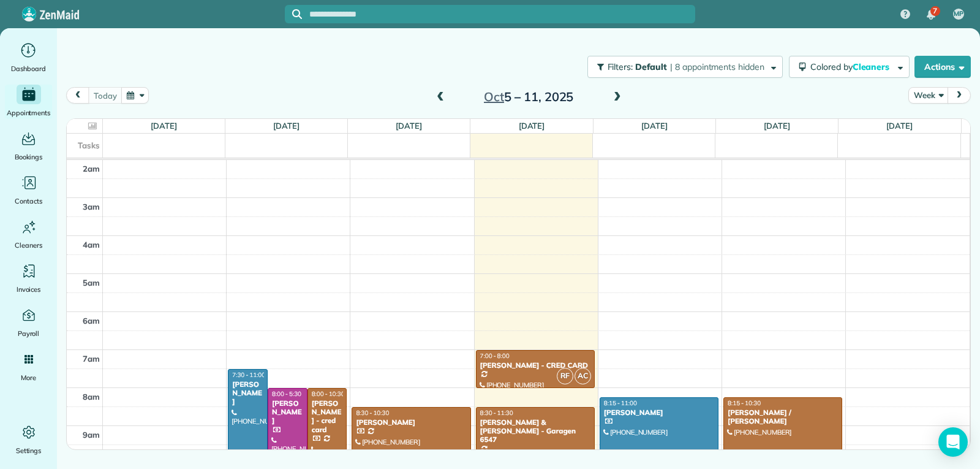 The height and width of the screenshot is (469, 980). I want to click on span: Default, so click(651, 67).